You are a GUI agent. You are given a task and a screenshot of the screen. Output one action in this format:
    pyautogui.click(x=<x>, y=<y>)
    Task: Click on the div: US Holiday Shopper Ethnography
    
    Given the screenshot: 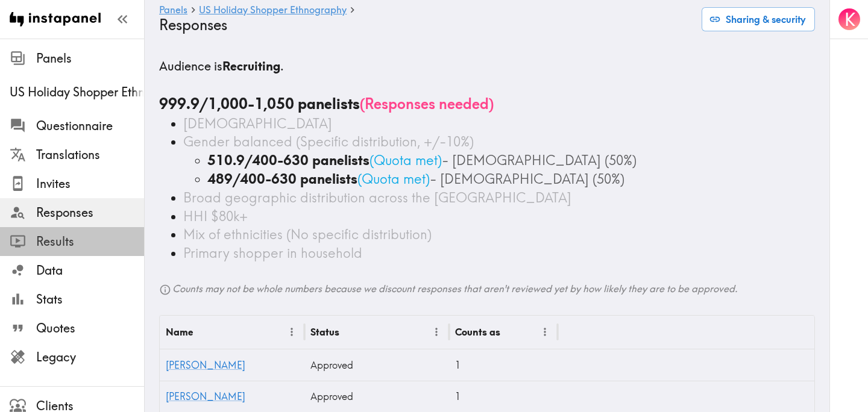 What is the action you would take?
    pyautogui.click(x=77, y=92)
    